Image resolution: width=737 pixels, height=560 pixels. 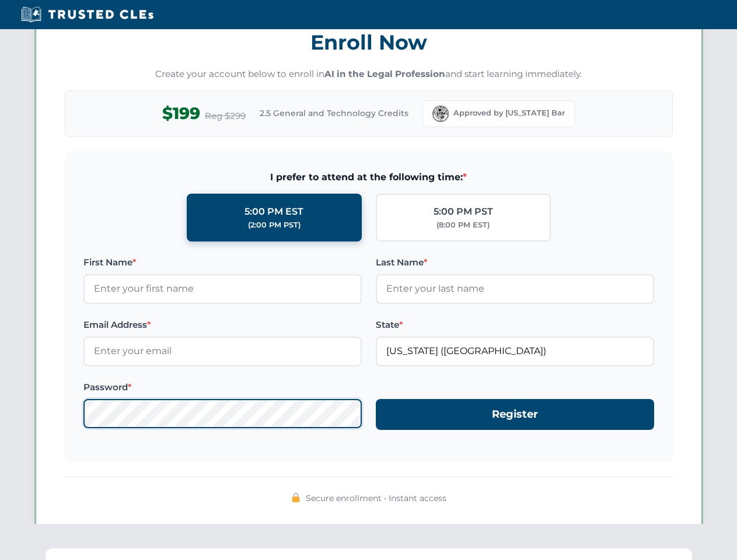 I want to click on label: State, so click(x=515, y=325).